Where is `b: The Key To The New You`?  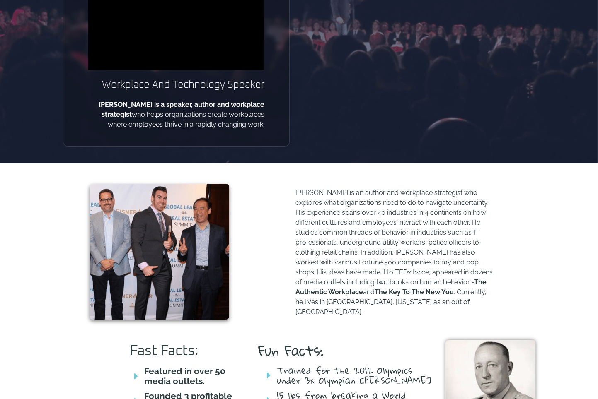 b: The Key To The New You is located at coordinates (414, 292).